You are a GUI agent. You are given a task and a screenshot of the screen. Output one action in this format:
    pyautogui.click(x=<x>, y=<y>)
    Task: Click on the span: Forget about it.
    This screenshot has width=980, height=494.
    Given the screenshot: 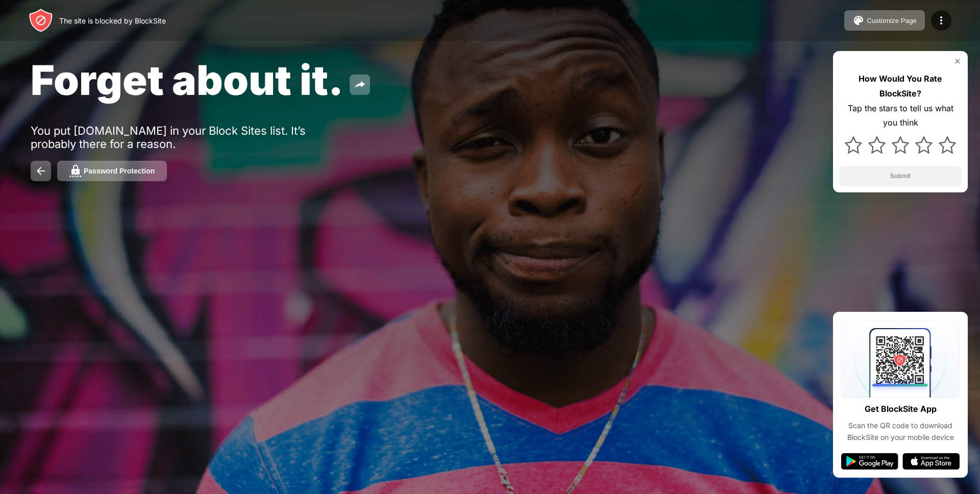 What is the action you would take?
    pyautogui.click(x=187, y=80)
    